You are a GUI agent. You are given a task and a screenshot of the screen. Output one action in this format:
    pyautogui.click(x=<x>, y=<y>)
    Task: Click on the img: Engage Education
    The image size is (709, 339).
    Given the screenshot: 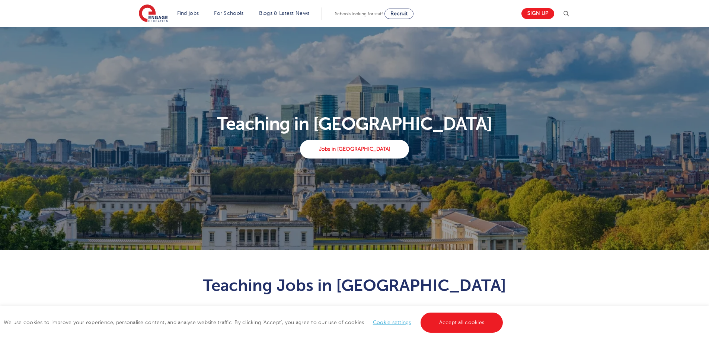 What is the action you would take?
    pyautogui.click(x=153, y=14)
    